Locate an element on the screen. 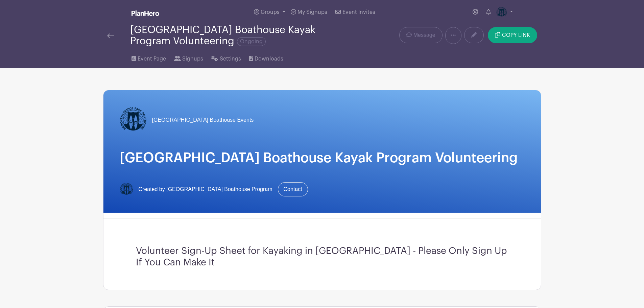 The height and width of the screenshot is (308, 644). span: My Signups is located at coordinates (312, 12).